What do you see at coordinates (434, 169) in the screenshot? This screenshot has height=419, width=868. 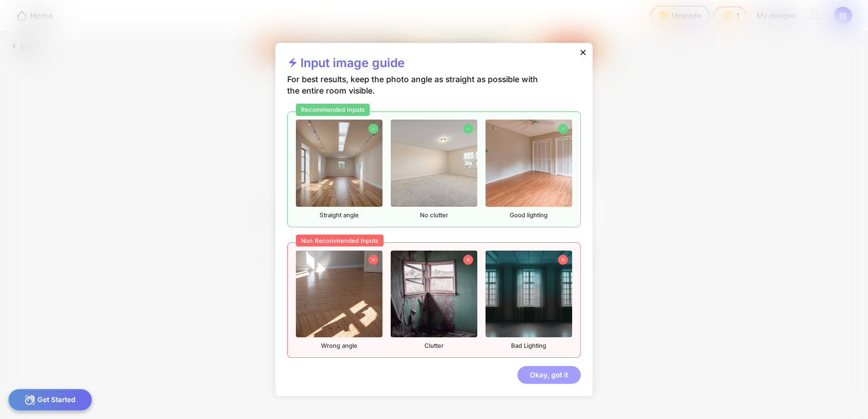 I see `div: No clutter` at bounding box center [434, 169].